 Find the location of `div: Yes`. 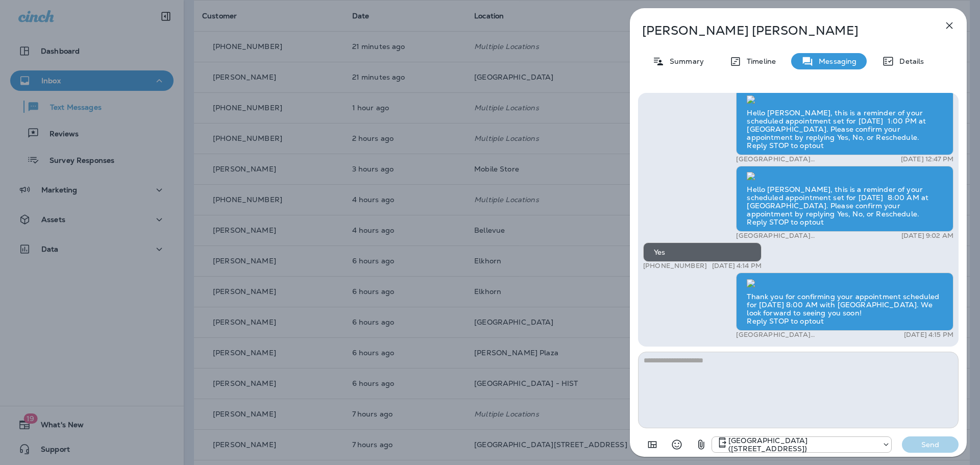

div: Yes is located at coordinates (703, 252).